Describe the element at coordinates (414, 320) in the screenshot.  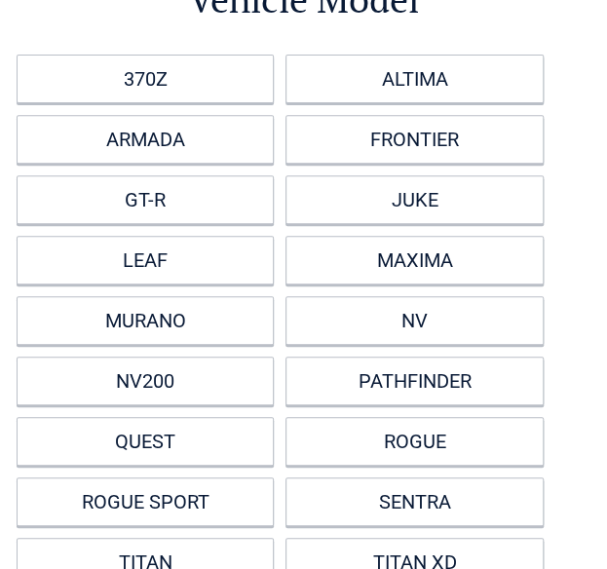
I see `a: NV` at that location.